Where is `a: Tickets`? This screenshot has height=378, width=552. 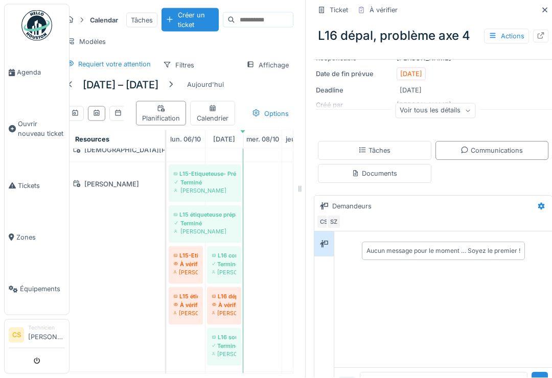 a: Tickets is located at coordinates (37, 185).